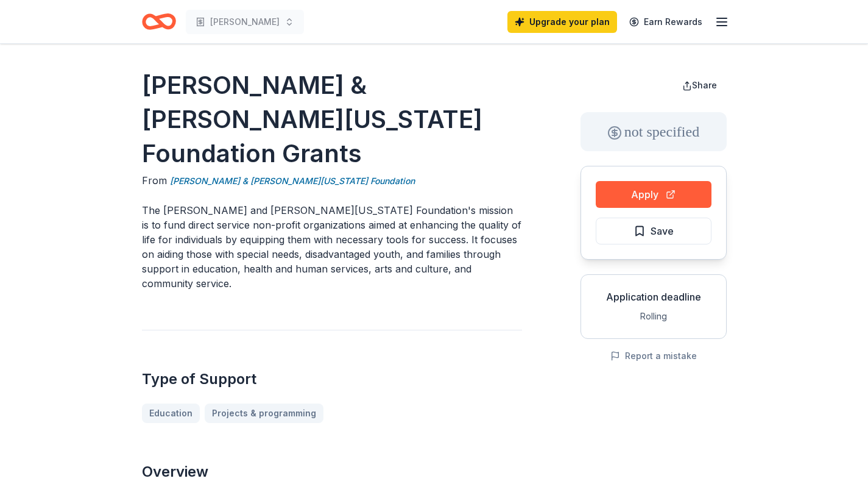 The height and width of the screenshot is (495, 868). I want to click on button: Apply, so click(654, 195).